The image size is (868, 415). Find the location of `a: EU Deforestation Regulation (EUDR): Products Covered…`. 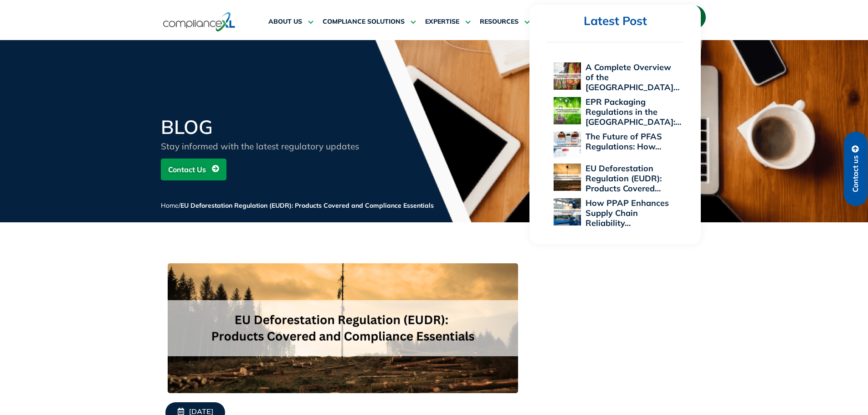

a: EU Deforestation Regulation (EUDR): Products Covered… is located at coordinates (623, 178).